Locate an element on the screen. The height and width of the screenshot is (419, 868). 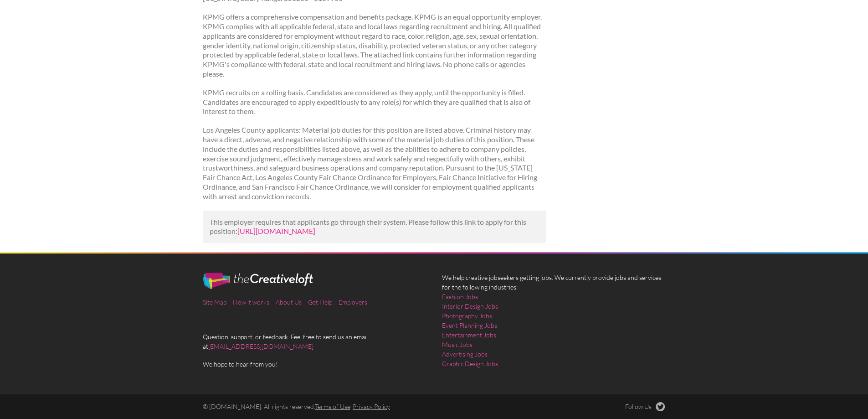
a: Follow Us is located at coordinates (645, 407).